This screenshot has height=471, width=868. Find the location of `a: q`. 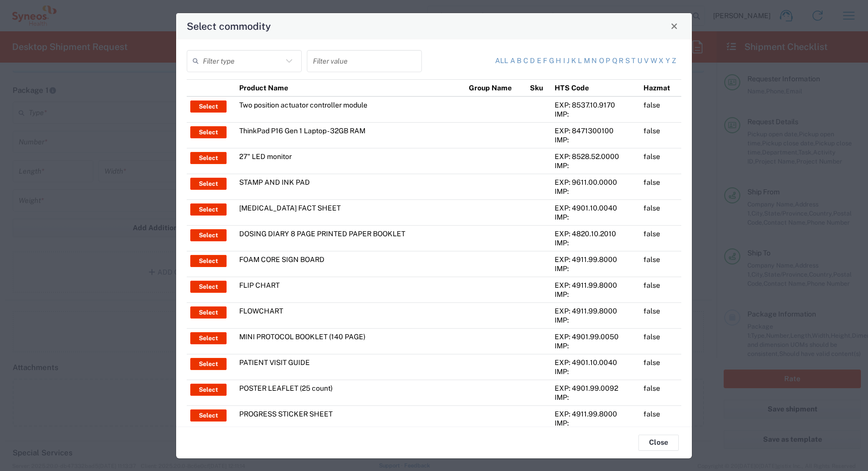

a: q is located at coordinates (615, 61).